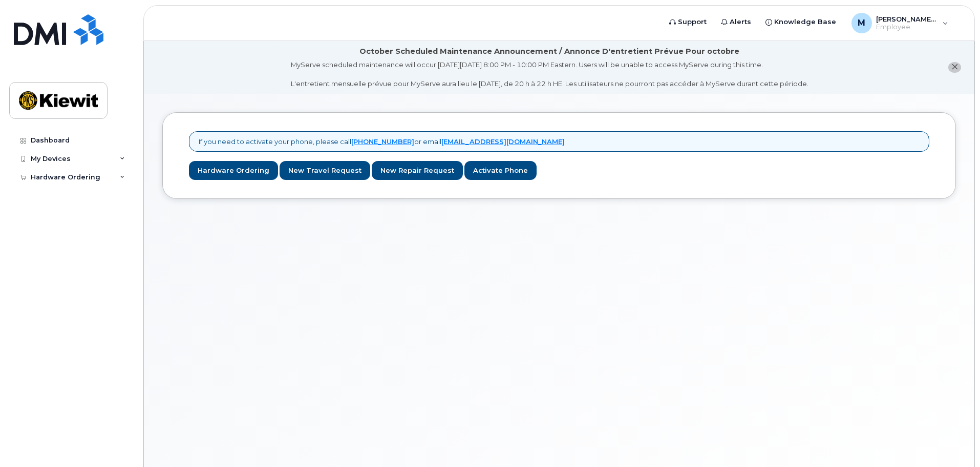 The width and height of the screenshot is (980, 467). Describe the element at coordinates (234, 170) in the screenshot. I see `a: Hardware Ordering` at that location.